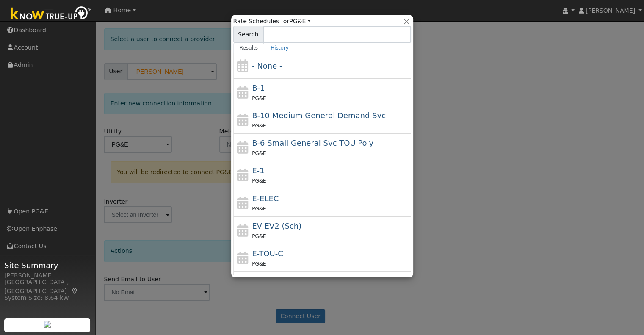 The height and width of the screenshot is (335, 644). What do you see at coordinates (266, 198) in the screenshot?
I see `span: E-ELEC` at bounding box center [266, 198].